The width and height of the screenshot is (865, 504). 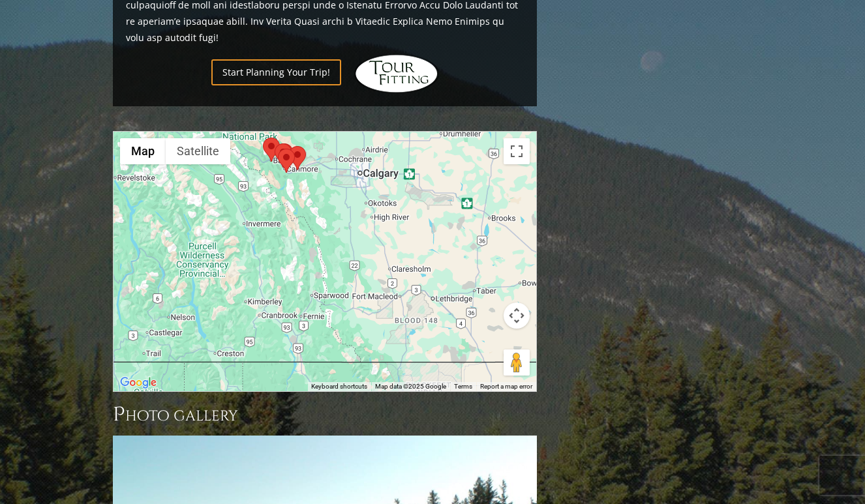 I want to click on button: Keyboard shortcuts, so click(x=339, y=386).